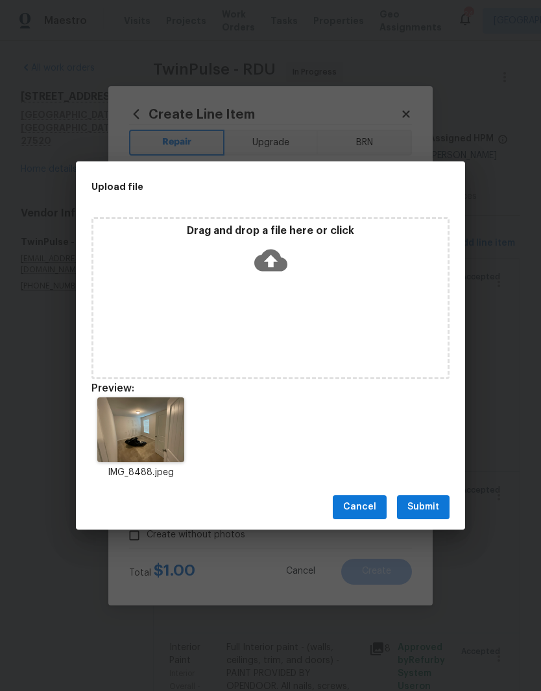 This screenshot has height=691, width=541. I want to click on button: Cancel, so click(359, 507).